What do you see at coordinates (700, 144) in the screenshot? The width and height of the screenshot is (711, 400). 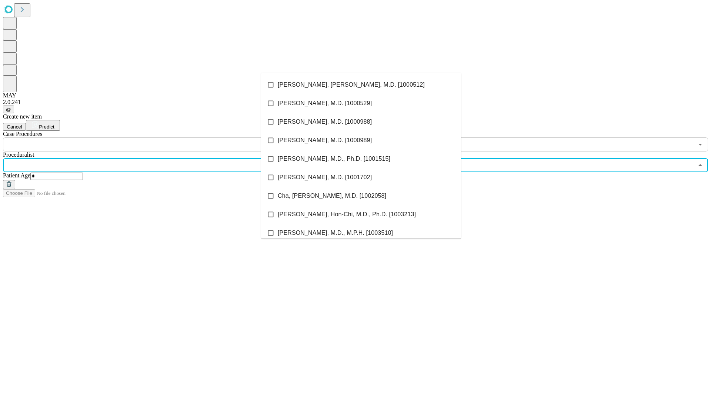 I see `button: Open` at bounding box center [700, 144].